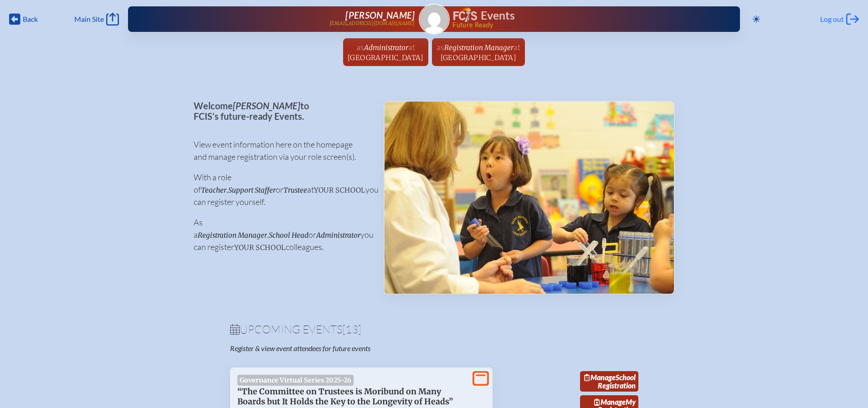 The height and width of the screenshot is (408, 868). Describe the element at coordinates (529, 198) in the screenshot. I see `img: Events` at that location.